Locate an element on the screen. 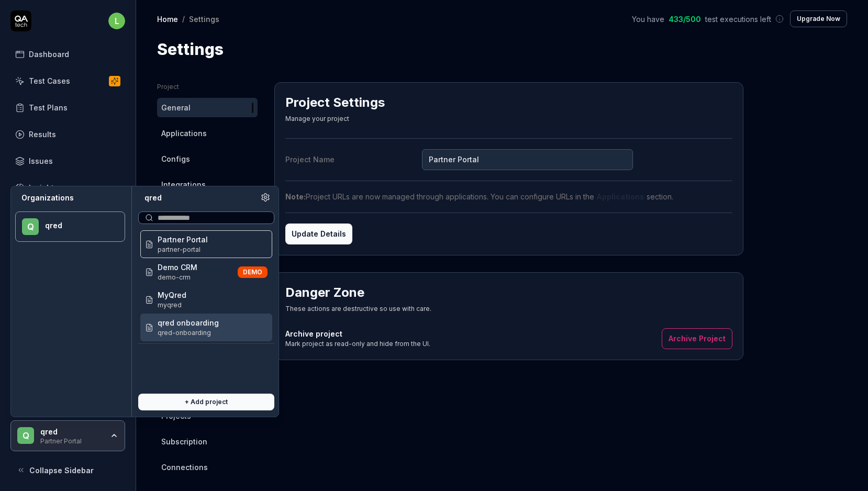 This screenshot has width=868, height=491. span: Partner Portal is located at coordinates (182, 239).